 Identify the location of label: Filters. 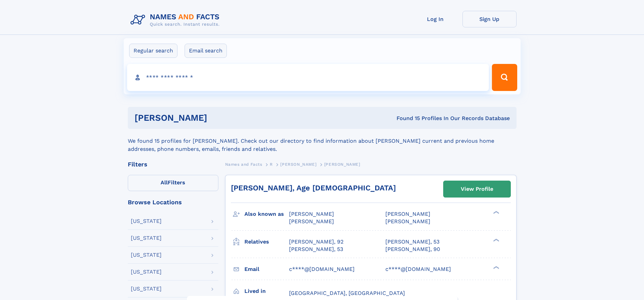
(173, 183).